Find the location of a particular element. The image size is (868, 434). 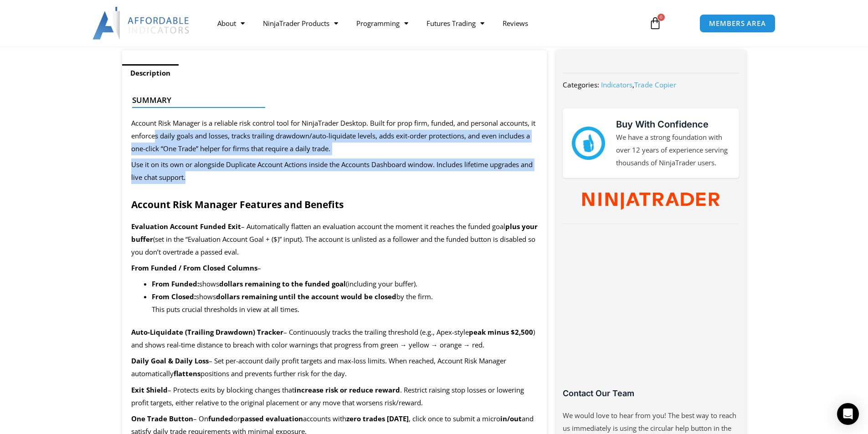

a: Reviews is located at coordinates (515, 23).